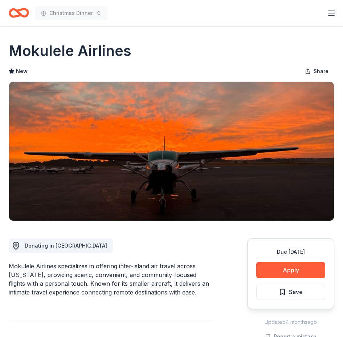 The image size is (343, 337). Describe the element at coordinates (71, 13) in the screenshot. I see `button: Christmas Dinner` at that location.